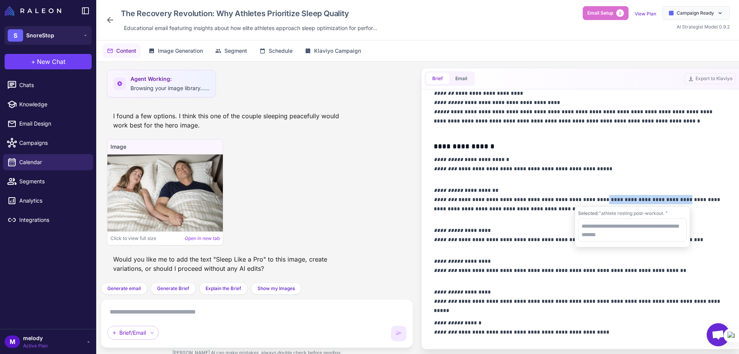  I want to click on img: Image, so click(165, 193).